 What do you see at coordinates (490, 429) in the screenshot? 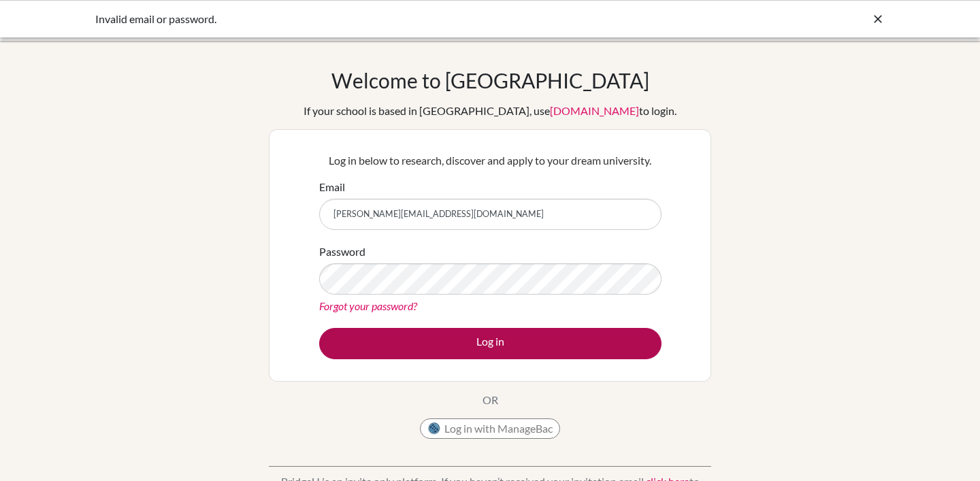
I see `button: Log in with ManageBac` at bounding box center [490, 429].